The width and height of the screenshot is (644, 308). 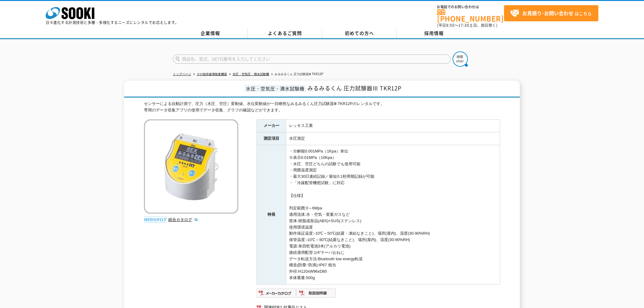 What do you see at coordinates (276, 294) in the screenshot?
I see `a: メーカーカタログ` at bounding box center [276, 294].